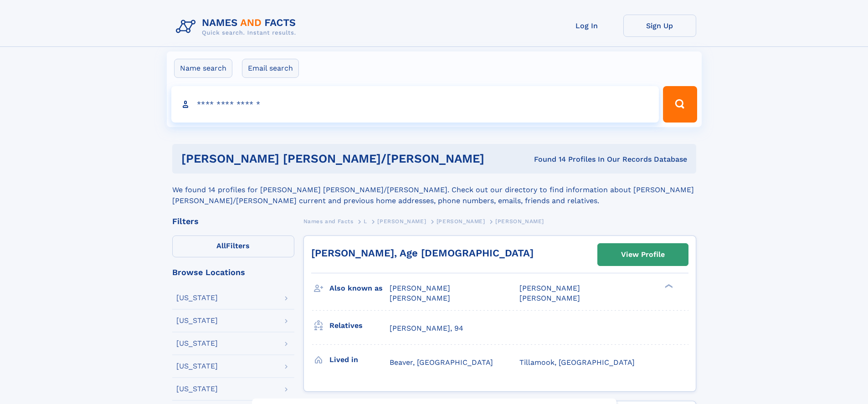 This screenshot has height=404, width=868. I want to click on a: Sign Up, so click(660, 26).